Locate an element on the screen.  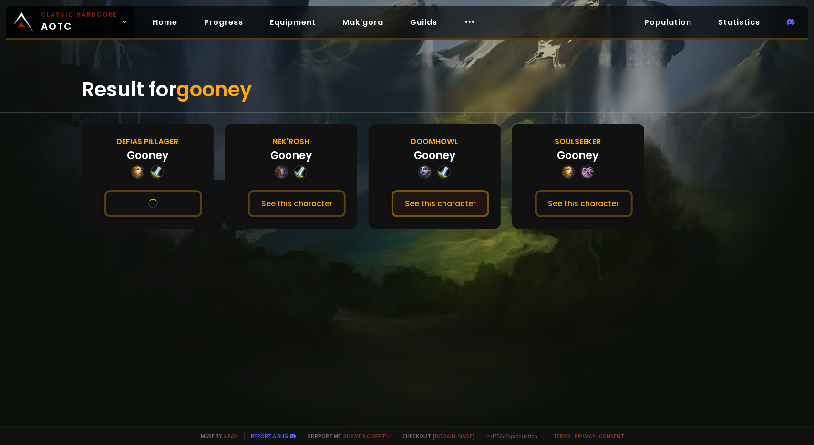
a: Mak'gora is located at coordinates (363, 22).